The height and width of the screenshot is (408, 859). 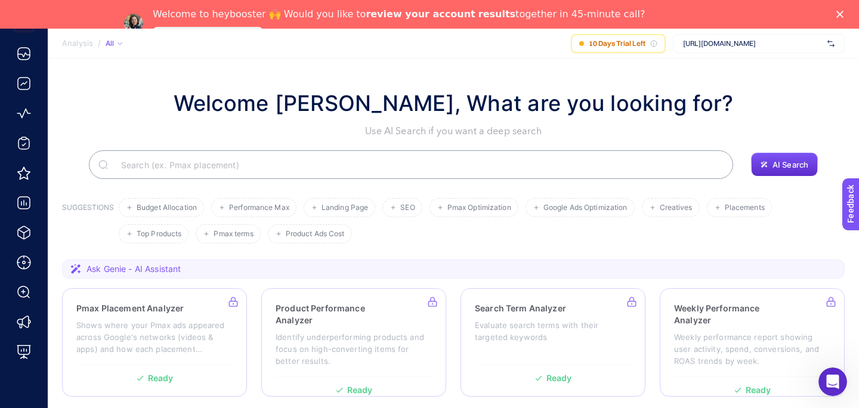 I want to click on span: Landing Page, so click(x=345, y=207).